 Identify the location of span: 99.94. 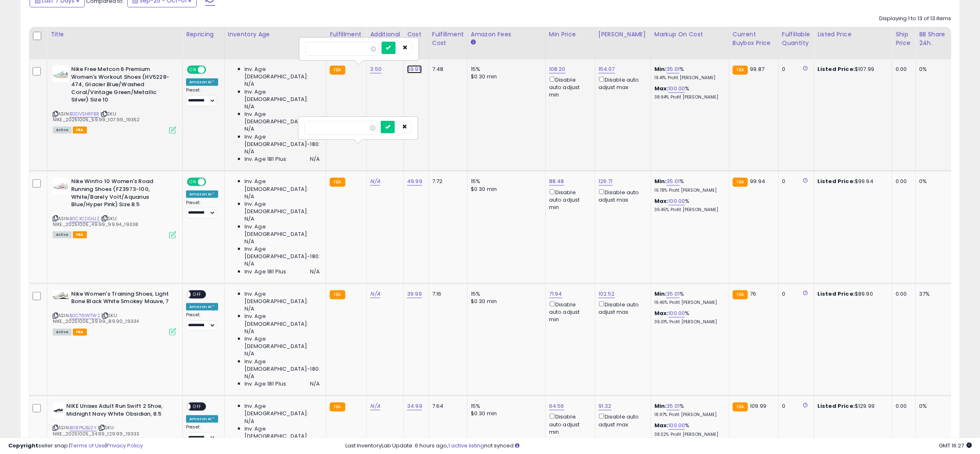
(757, 181).